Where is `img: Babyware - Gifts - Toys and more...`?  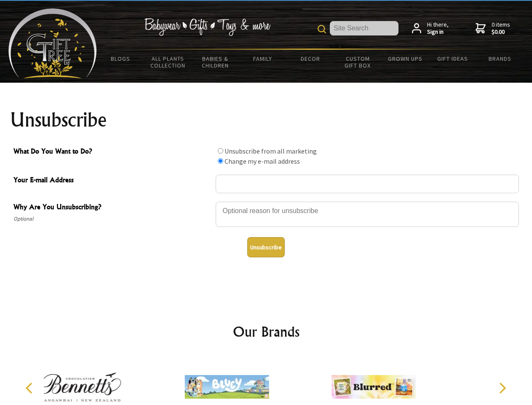 img: Babyware - Gifts - Toys and more... is located at coordinates (53, 43).